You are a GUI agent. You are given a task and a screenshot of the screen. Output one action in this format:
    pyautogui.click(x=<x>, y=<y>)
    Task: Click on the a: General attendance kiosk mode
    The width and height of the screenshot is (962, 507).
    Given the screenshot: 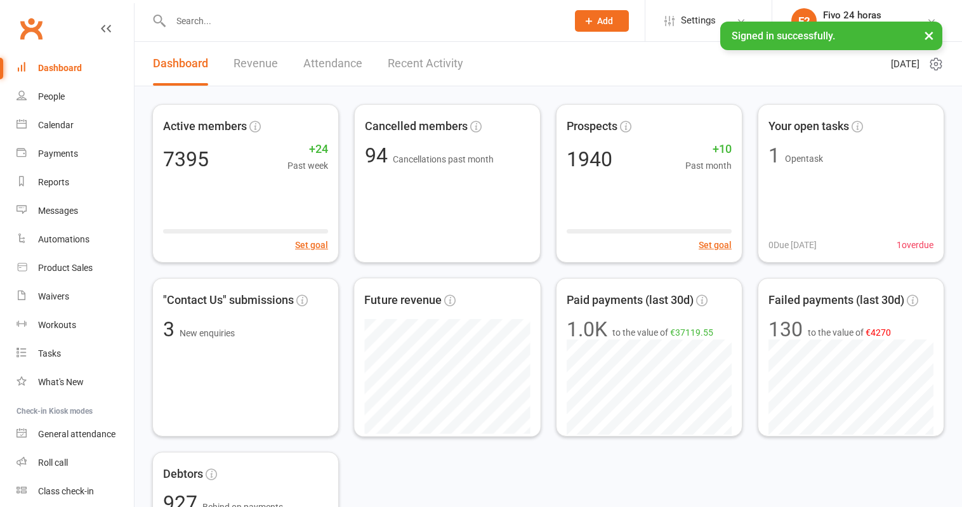 What is the action you would take?
    pyautogui.click(x=75, y=434)
    